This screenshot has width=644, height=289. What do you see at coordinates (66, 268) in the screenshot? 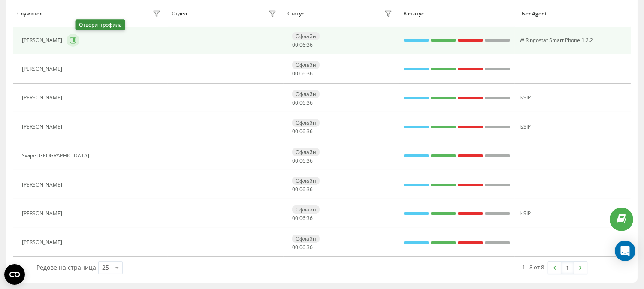
I see `span: Редове на страница` at bounding box center [66, 268].